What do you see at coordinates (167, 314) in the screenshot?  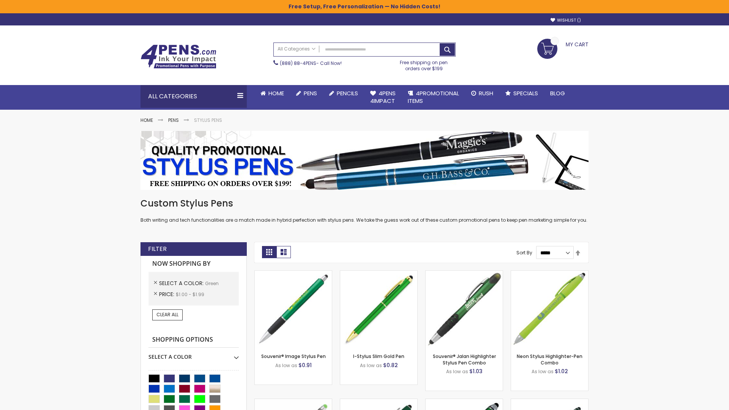 I see `span: Clear All` at bounding box center [167, 314].